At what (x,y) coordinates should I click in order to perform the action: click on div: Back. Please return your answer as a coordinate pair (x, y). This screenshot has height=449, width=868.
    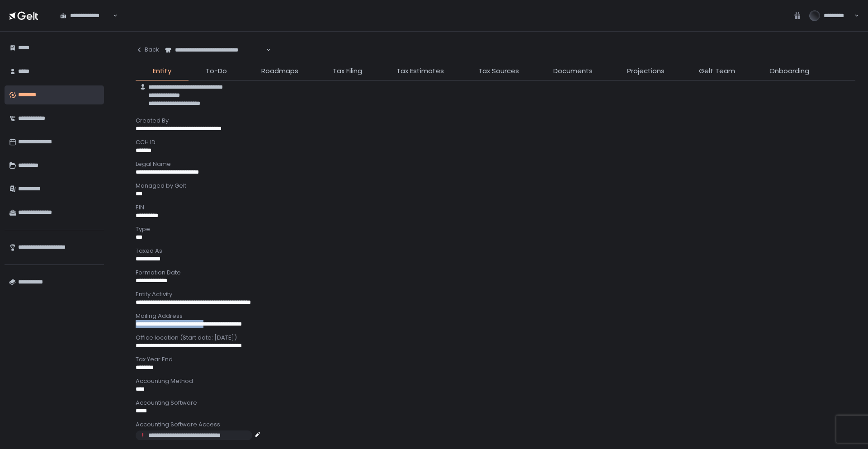
    Looking at the image, I should click on (147, 50).